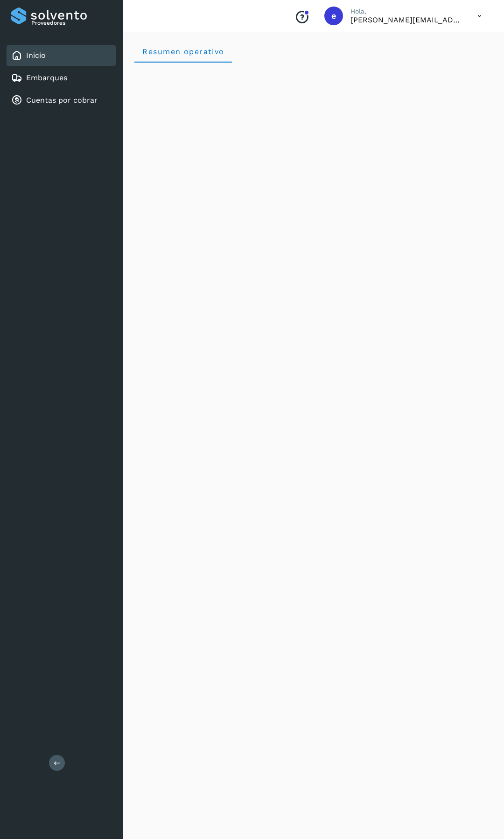 The image size is (504, 839). I want to click on p: Hola,, so click(407, 11).